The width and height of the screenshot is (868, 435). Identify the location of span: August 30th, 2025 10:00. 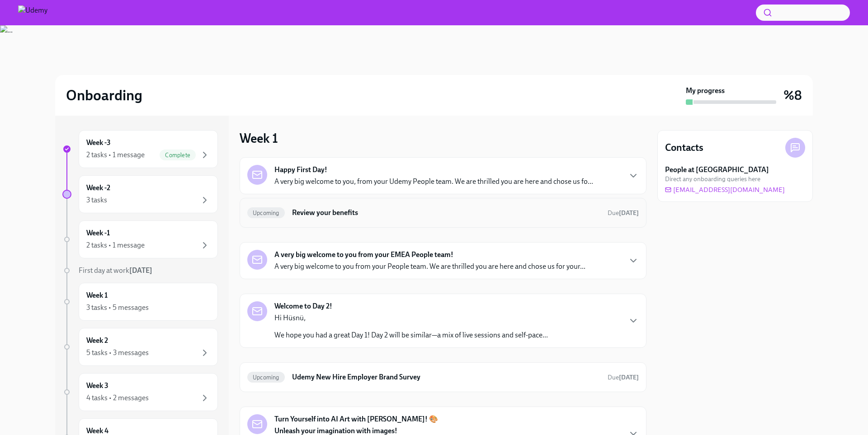
(623, 378).